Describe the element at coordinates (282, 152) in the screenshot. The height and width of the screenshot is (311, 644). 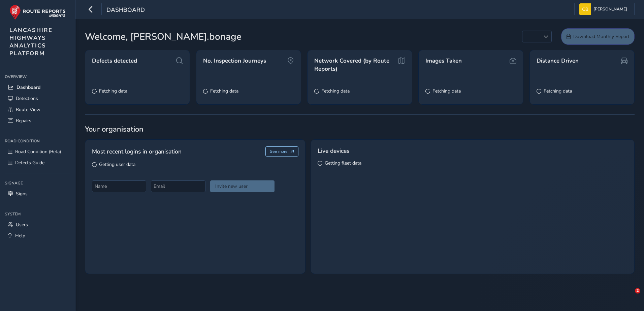
I see `button: See more` at that location.